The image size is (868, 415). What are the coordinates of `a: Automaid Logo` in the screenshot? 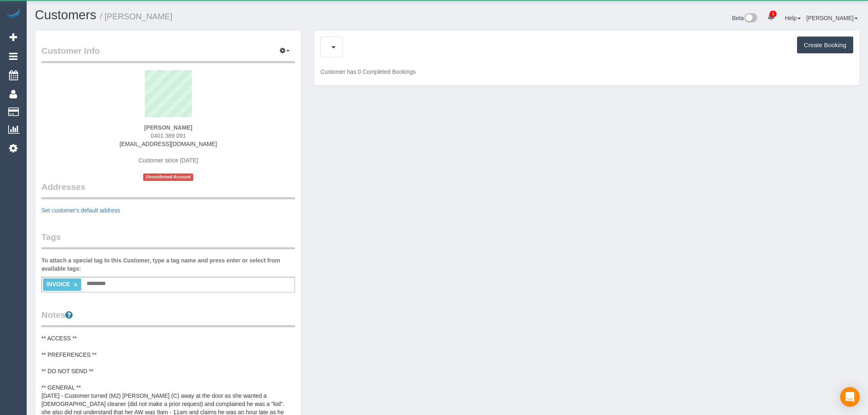 It's located at (13, 14).